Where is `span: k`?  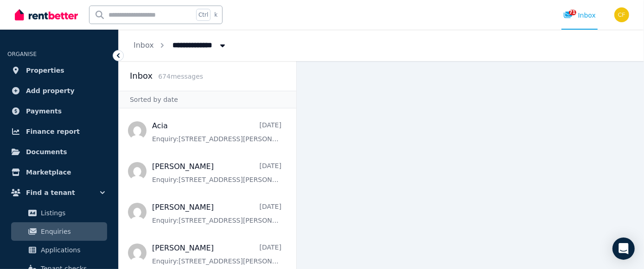 span: k is located at coordinates (215, 15).